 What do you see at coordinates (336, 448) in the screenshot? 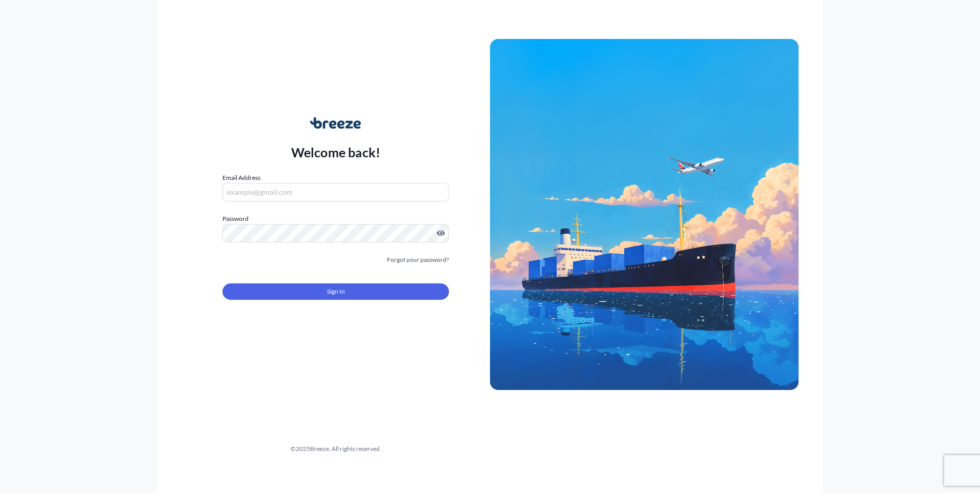
I see `div: © 2025 Breeze. All rights reserved.` at bounding box center [336, 448].